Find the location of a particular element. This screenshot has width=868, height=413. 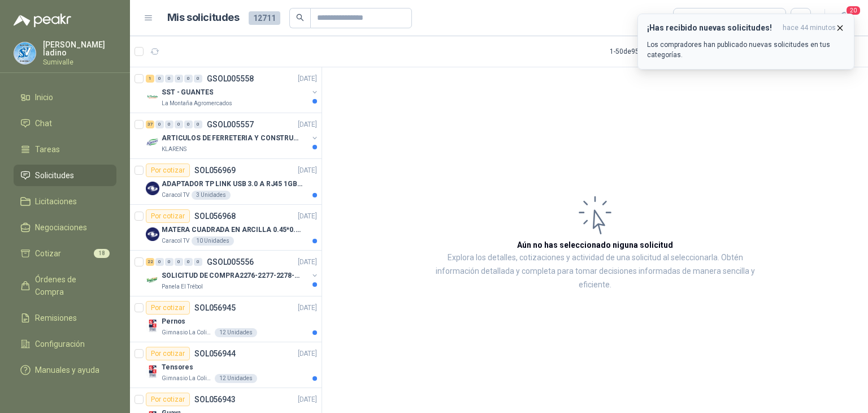

div: 1 - 50 de 9508 is located at coordinates (646, 51).